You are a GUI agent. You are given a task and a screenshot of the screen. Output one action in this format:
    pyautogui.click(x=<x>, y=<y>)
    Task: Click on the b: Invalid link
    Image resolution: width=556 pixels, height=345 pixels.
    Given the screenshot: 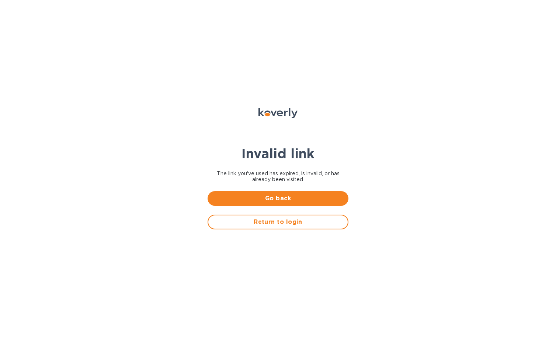 What is the action you would take?
    pyautogui.click(x=278, y=154)
    